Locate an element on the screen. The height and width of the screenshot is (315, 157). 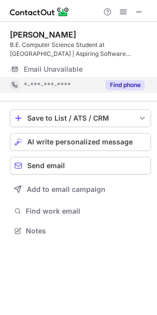
button: Reveal Button is located at coordinates (125, 85).